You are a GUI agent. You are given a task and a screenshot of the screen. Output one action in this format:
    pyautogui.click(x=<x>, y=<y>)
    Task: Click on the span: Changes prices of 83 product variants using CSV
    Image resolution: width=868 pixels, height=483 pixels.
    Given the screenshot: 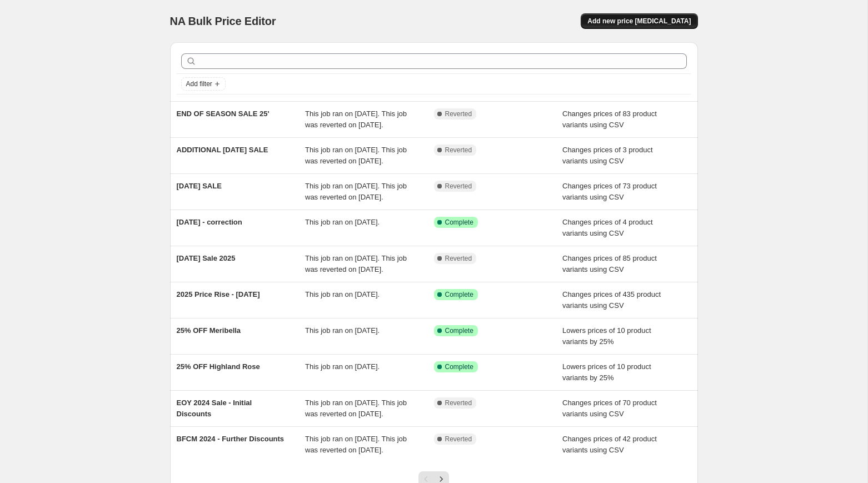 What is the action you would take?
    pyautogui.click(x=610, y=119)
    